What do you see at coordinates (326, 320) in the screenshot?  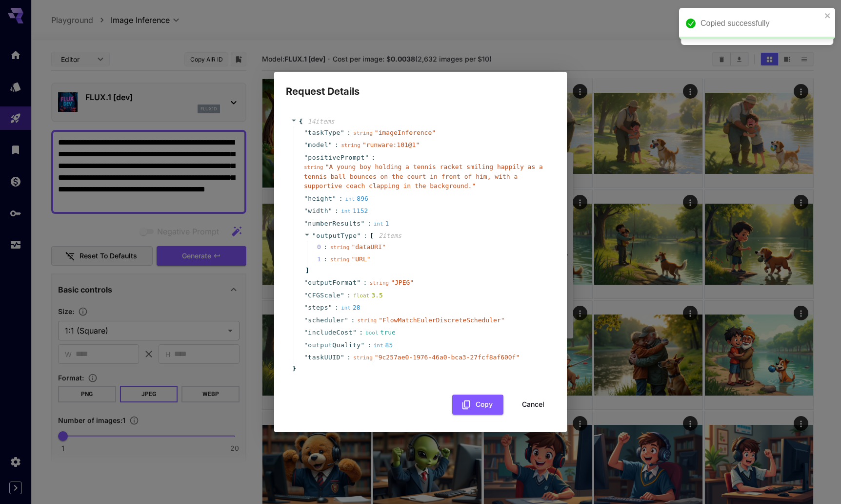 I see `span: scheduler` at bounding box center [326, 320].